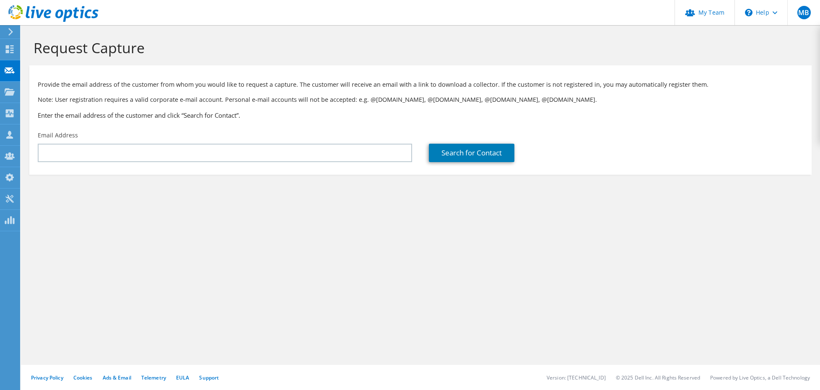 The height and width of the screenshot is (390, 820). I want to click on a: Ads & Email, so click(117, 378).